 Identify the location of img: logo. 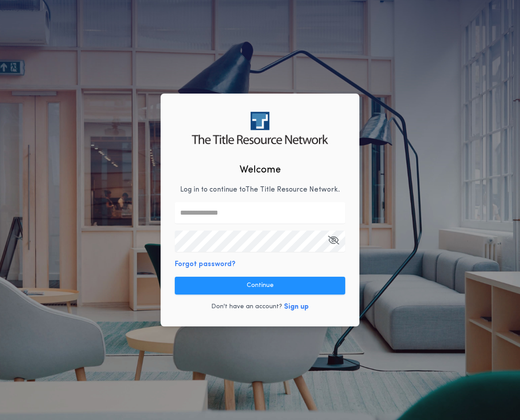
(260, 127).